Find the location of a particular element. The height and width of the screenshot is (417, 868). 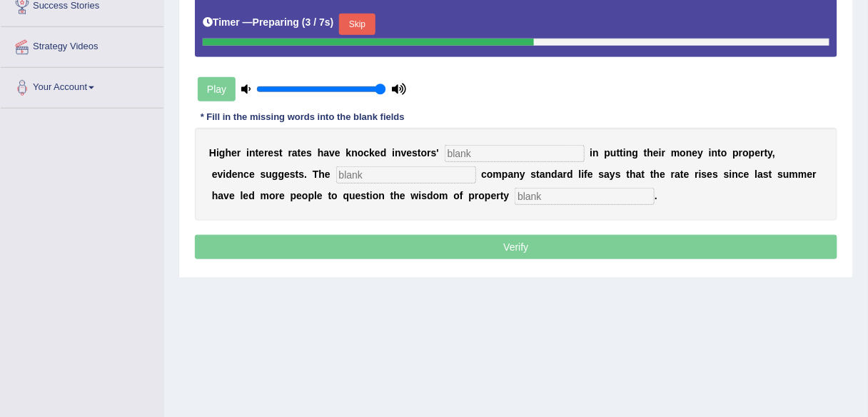

b: q is located at coordinates (346, 196).